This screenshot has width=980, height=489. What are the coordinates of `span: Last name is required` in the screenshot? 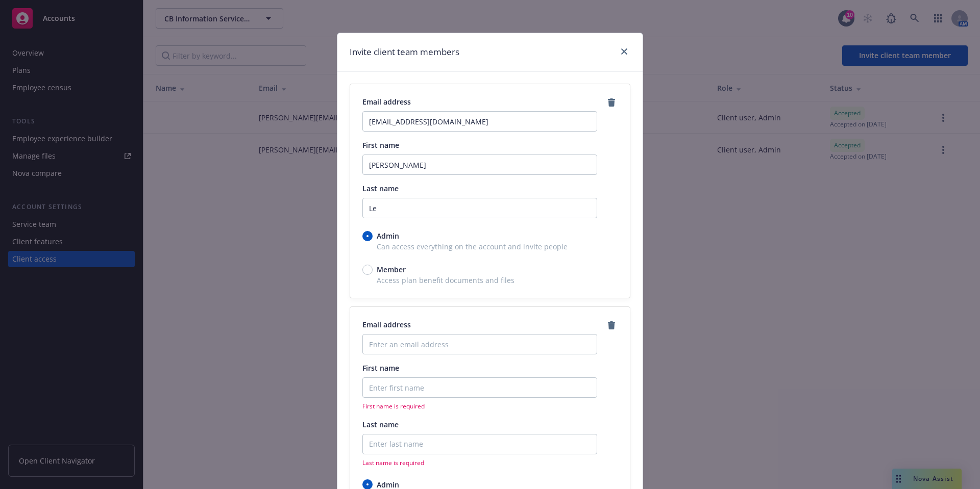 It's located at (480, 463).